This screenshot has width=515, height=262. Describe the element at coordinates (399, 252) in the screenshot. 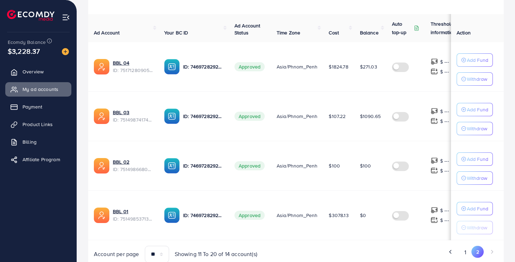

I see `ul: Pagination` at that location.